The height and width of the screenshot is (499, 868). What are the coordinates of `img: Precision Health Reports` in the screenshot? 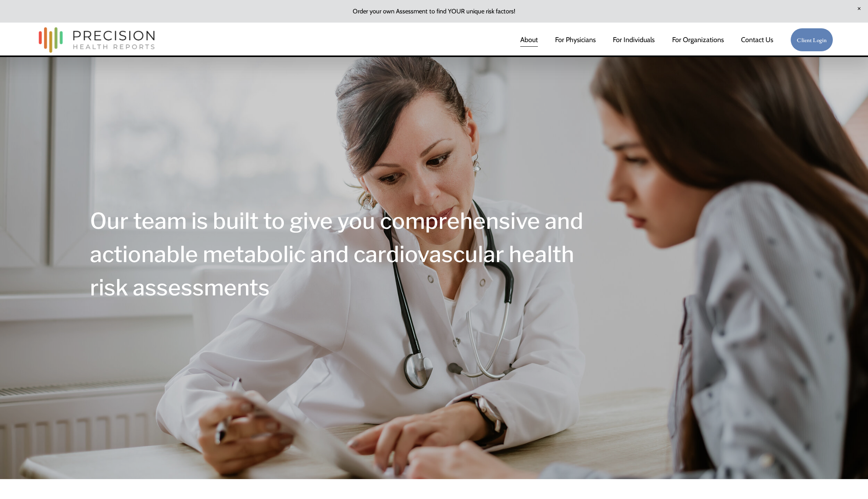 It's located at (97, 40).